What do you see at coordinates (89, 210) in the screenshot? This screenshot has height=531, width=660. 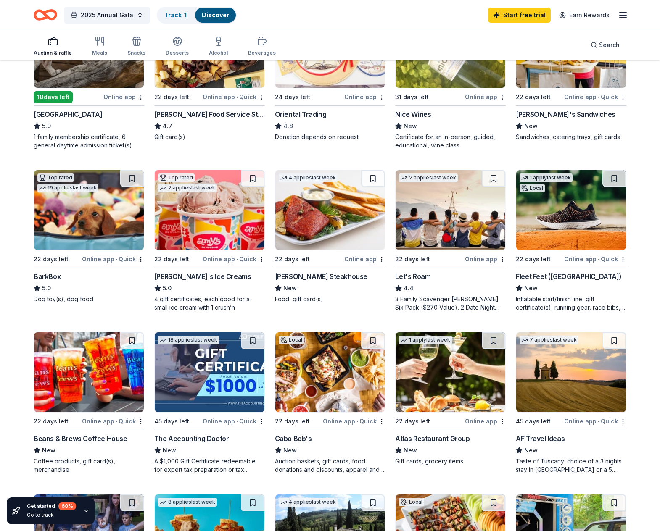 I see `img: Image for BarkBox` at bounding box center [89, 210].